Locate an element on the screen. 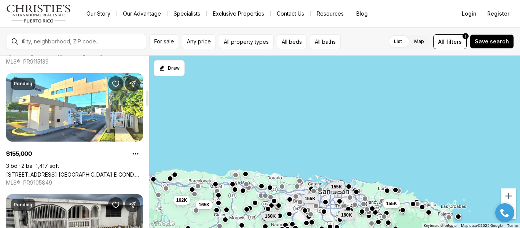  span: For sale is located at coordinates (164, 41).